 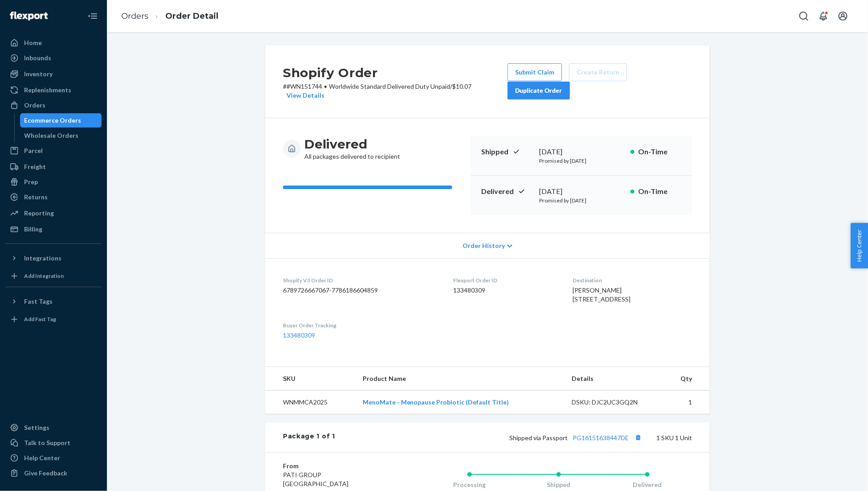 What do you see at coordinates (310, 402) in the screenshot?
I see `td: WNMMCA2025` at bounding box center [310, 402].